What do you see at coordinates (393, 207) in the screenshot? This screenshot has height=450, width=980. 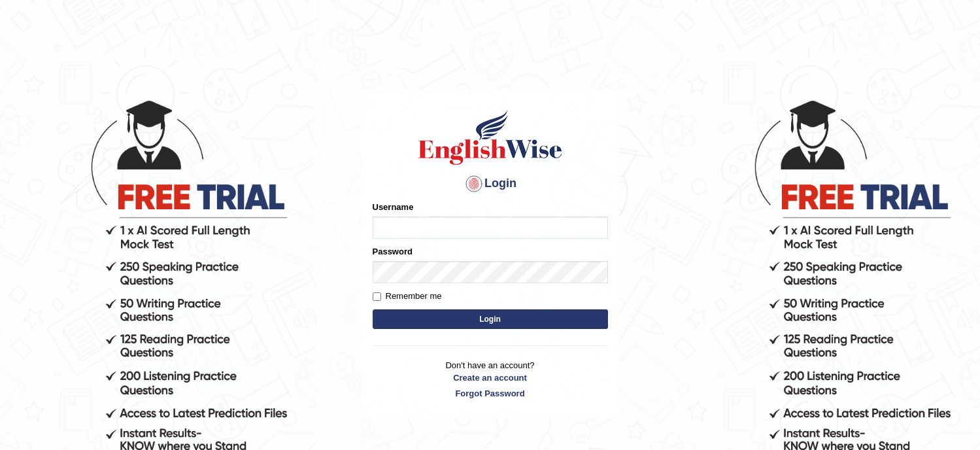 I see `label: Username` at bounding box center [393, 207].